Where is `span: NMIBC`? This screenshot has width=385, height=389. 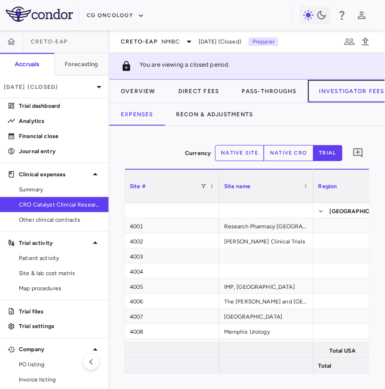 span: NMIBC is located at coordinates (170, 42).